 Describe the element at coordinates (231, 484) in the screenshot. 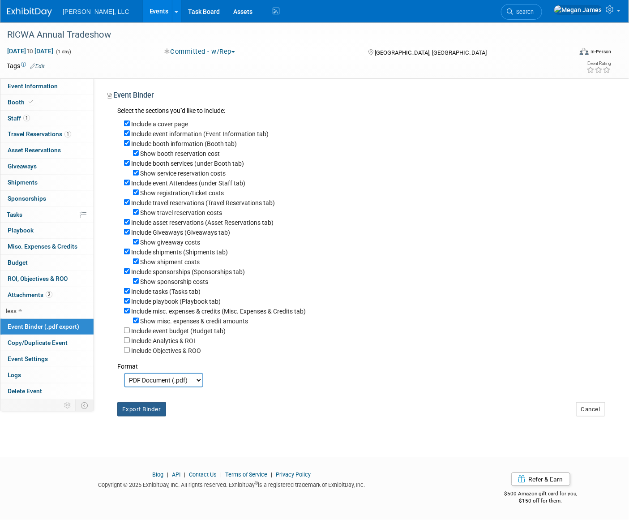

I see `div: Copyright © 2025 ExhibitDay, Inc. All rights reserved. ExhibitDay is a registered trademark of Ex...` at that location.